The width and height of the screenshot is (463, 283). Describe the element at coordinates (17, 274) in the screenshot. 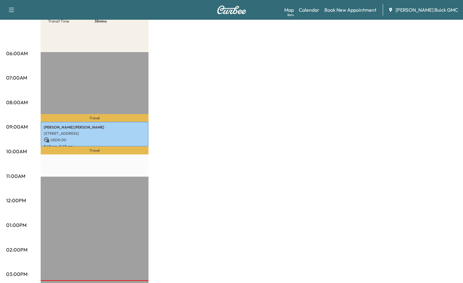

I see `p: 03:00PM` at that location.